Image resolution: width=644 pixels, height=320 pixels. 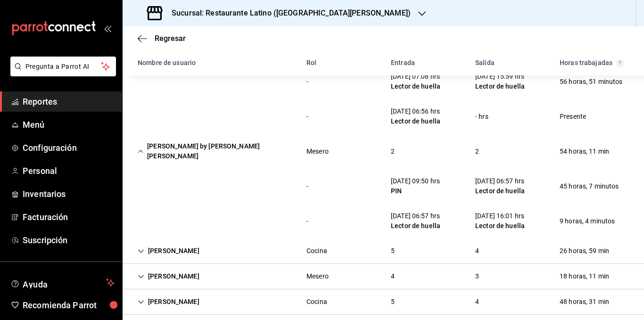 I want to click on a: Pregunta a Parrot AI, so click(x=61, y=73).